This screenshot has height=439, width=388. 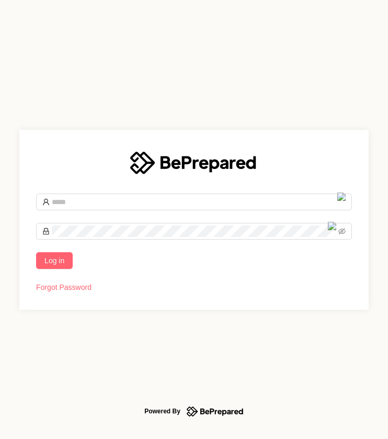 What do you see at coordinates (46, 202) in the screenshot?
I see `span: user` at bounding box center [46, 202].